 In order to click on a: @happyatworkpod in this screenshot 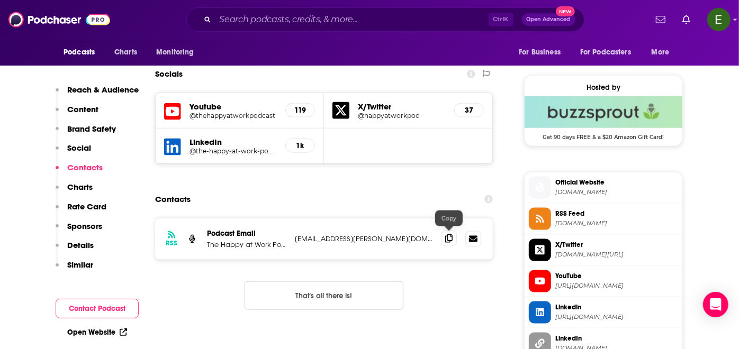, I will do `click(402, 115)`.